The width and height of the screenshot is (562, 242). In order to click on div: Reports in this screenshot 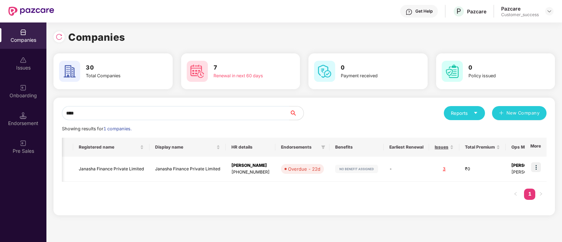, I will do `click(464, 113)`.